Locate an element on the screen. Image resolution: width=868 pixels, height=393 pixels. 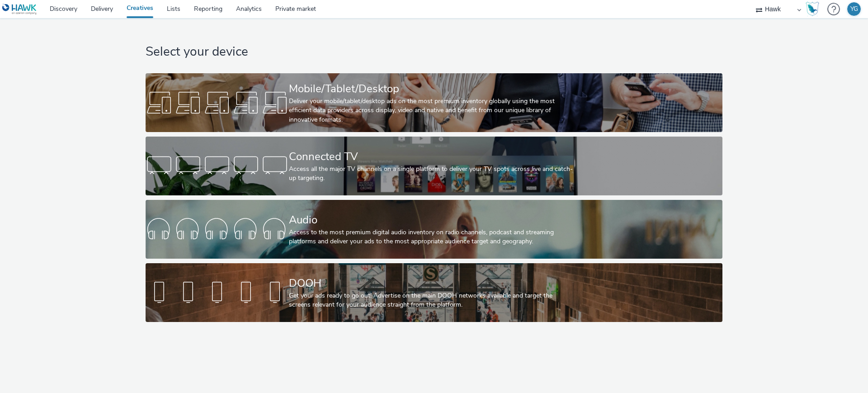
div: Audio is located at coordinates (432, 220).